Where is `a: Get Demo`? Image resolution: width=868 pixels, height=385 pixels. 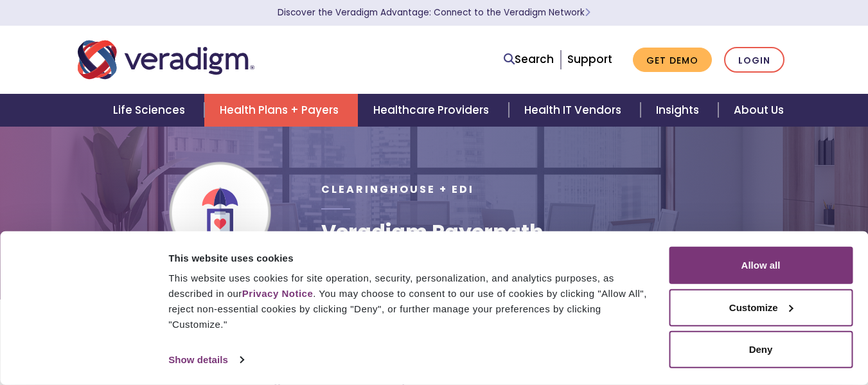 a: Get Demo is located at coordinates (673, 60).